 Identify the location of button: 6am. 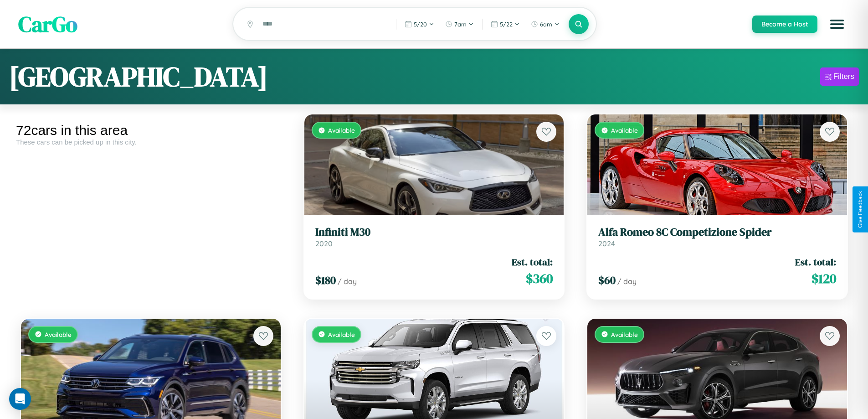
(545, 24).